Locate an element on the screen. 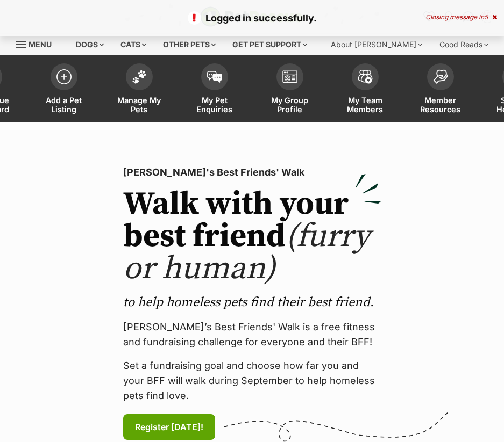 The image size is (504, 442). span: My Pet Enquiries is located at coordinates (214, 105).